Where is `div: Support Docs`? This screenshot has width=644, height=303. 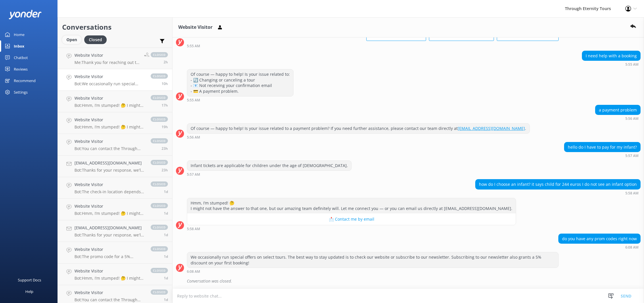 div: Support Docs is located at coordinates (29, 280).